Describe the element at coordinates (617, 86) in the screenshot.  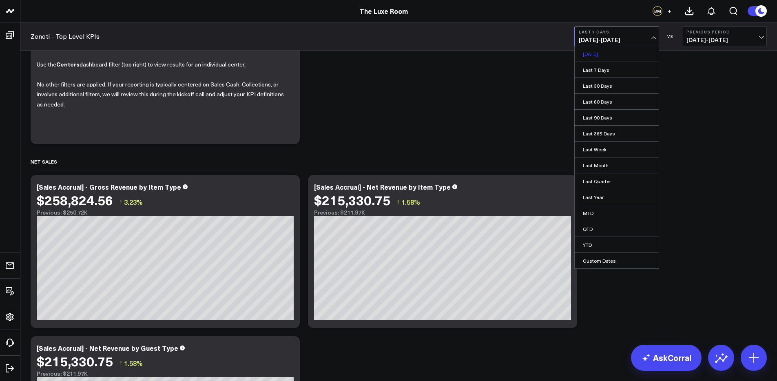
I see `a: Last 30 Days` at that location.